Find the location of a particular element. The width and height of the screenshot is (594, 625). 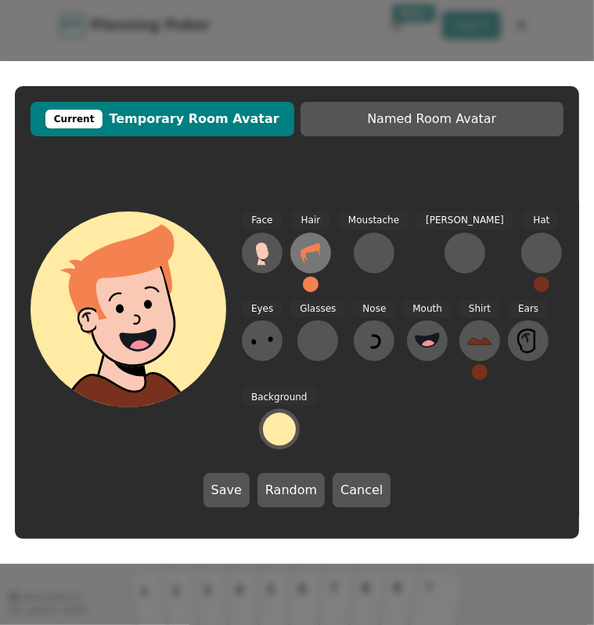

span: Glasses is located at coordinates (318, 308).